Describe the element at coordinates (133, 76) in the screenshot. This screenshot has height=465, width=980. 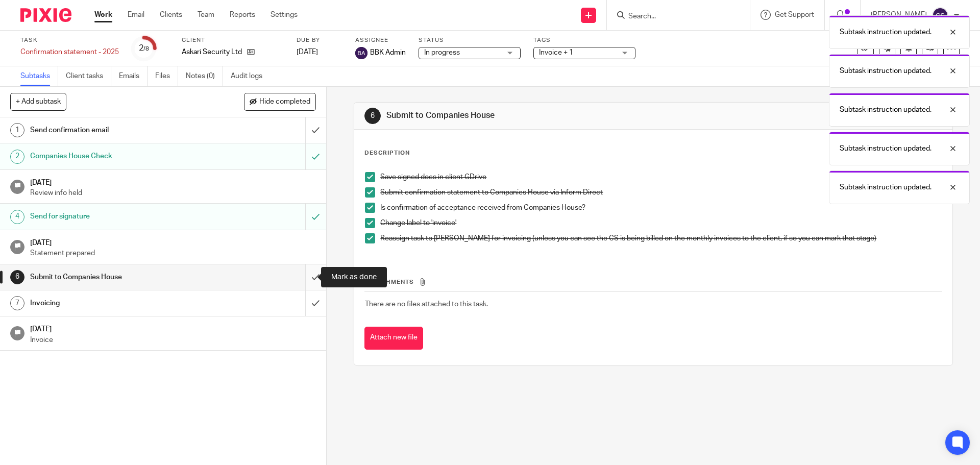
I see `a: Emails` at that location.